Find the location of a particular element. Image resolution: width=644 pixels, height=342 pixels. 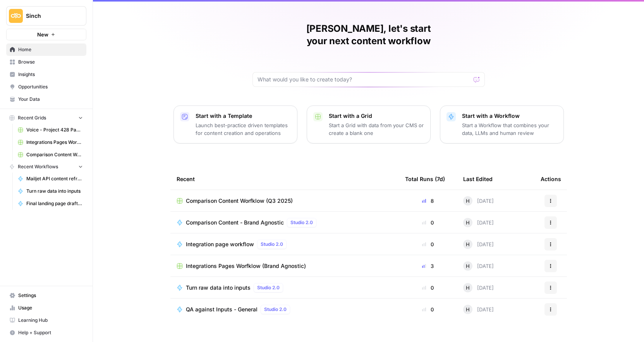

div: 3 is located at coordinates (428, 266).